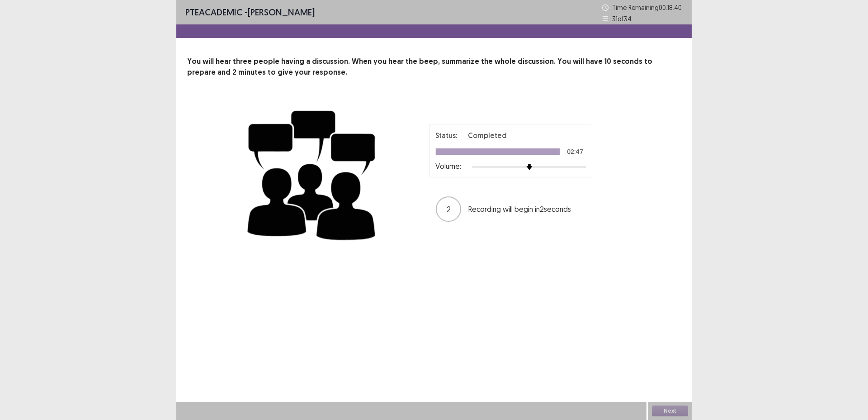  I want to click on p: 31 of 34, so click(622, 19).